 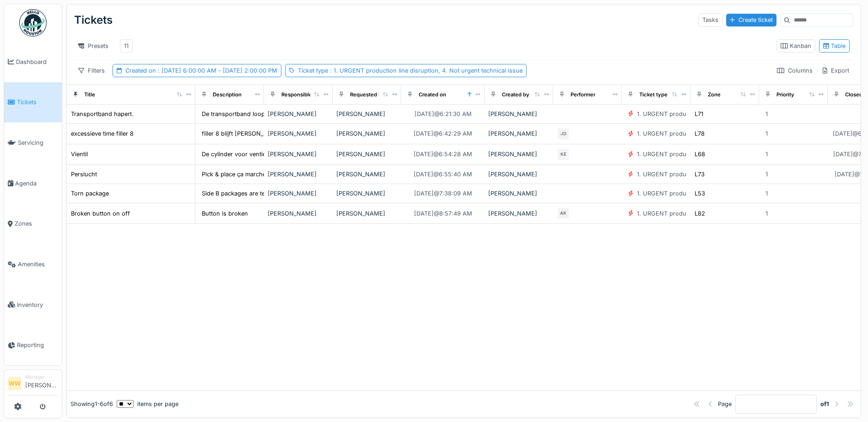 I want to click on div: items per page, so click(x=147, y=404).